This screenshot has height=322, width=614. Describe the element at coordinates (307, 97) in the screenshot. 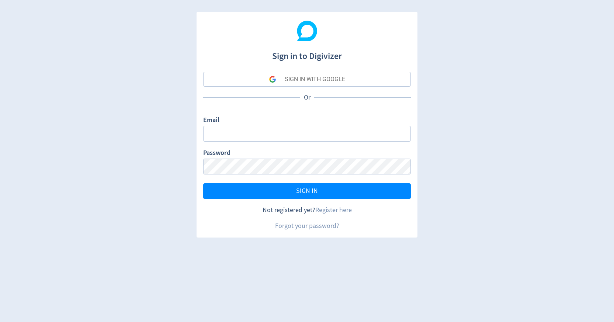

I see `p: Or` at that location.